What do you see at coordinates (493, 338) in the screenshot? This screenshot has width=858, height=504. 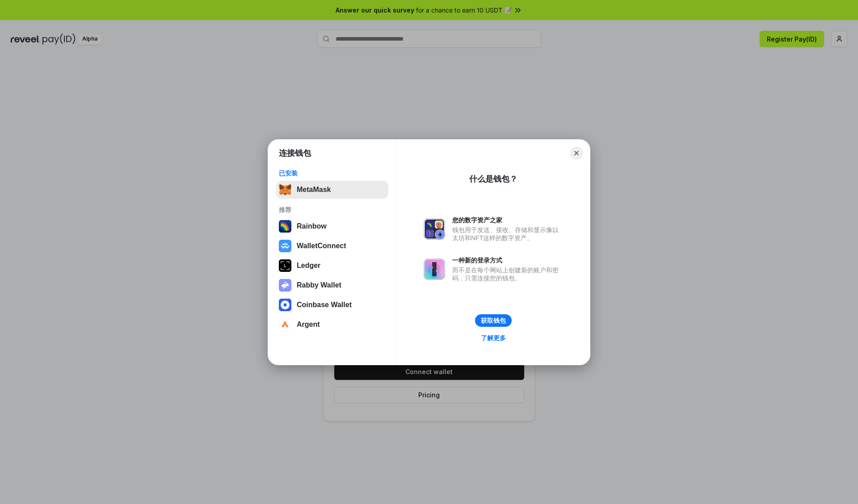 I see `div: 了解更多` at bounding box center [493, 338].